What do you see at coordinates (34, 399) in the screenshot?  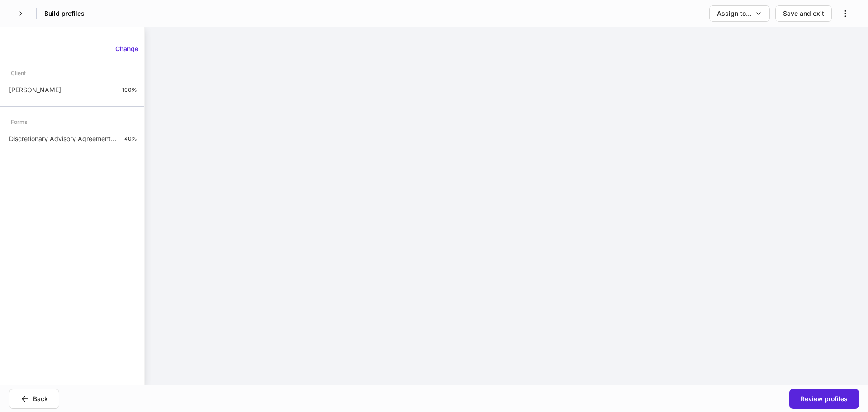 I see `button: Back` at bounding box center [34, 399].